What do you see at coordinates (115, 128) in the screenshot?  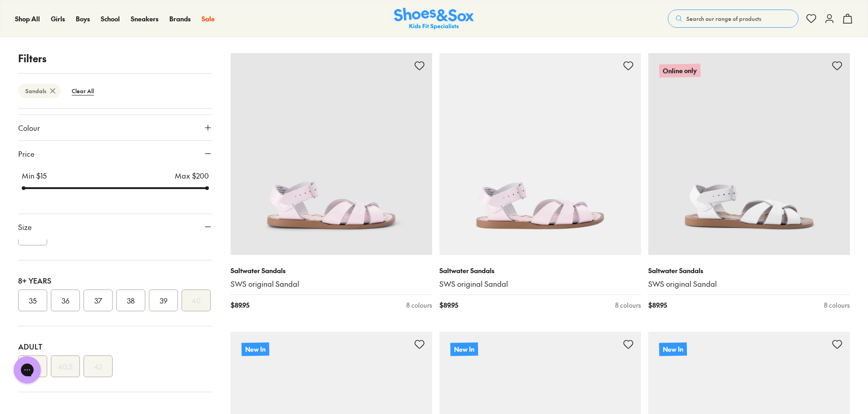 I see `button: Colour` at bounding box center [115, 128].